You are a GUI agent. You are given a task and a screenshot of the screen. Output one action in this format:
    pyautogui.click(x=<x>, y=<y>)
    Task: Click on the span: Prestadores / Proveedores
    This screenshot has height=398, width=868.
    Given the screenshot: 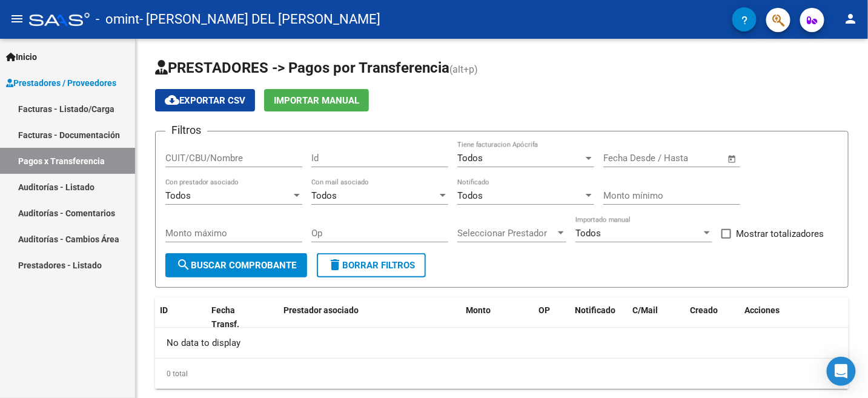 What is the action you would take?
    pyautogui.click(x=61, y=83)
    